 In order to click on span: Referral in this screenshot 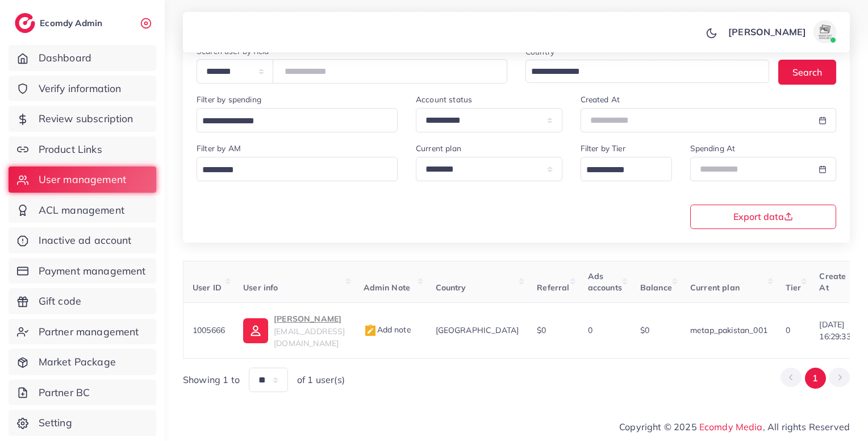, I will do `click(553, 288)`.